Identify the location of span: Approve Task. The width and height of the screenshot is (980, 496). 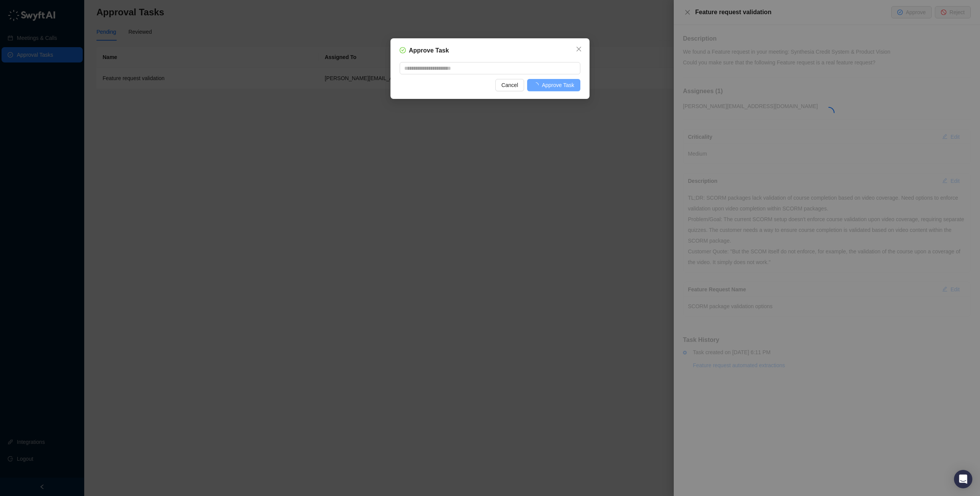
(558, 85).